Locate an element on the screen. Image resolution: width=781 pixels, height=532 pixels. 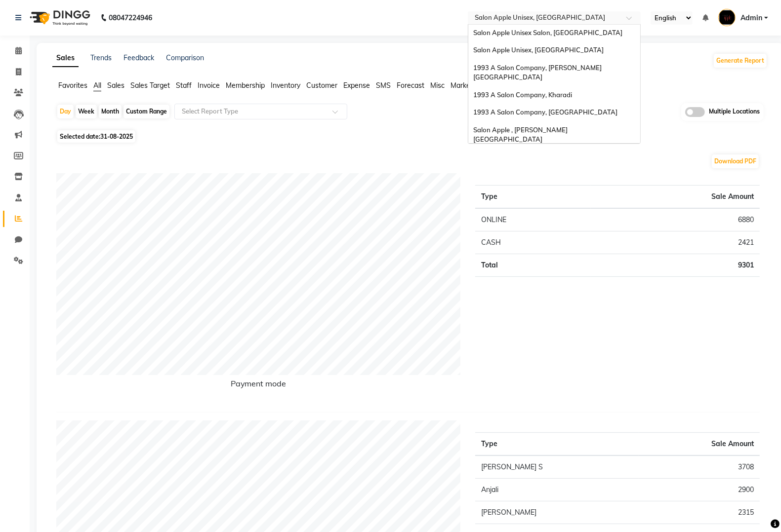
a: Trends is located at coordinates (101, 58).